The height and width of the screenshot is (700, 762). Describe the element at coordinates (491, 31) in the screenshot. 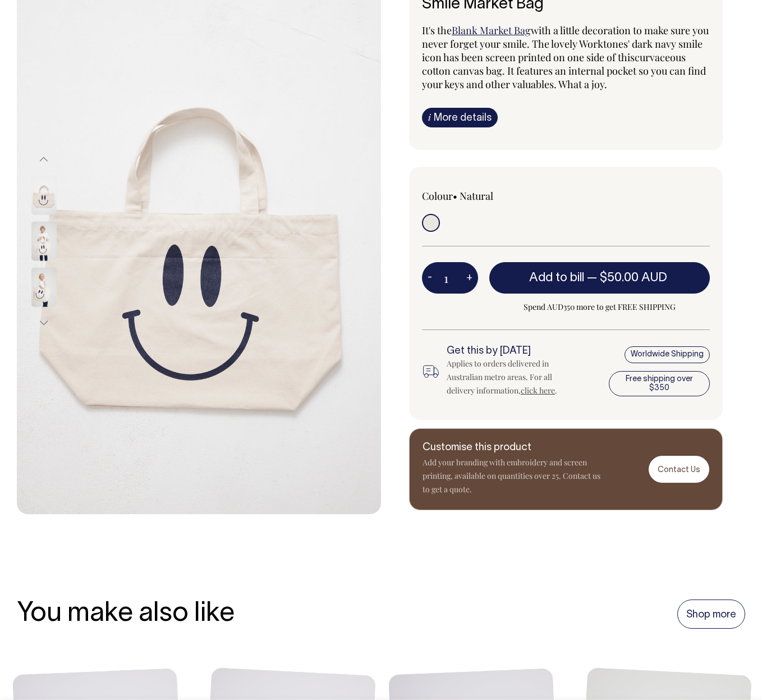

I see `a: Blank Market Bag` at that location.